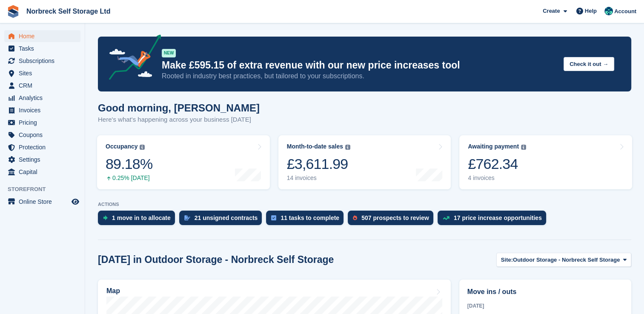  Describe the element at coordinates (551, 11) in the screenshot. I see `span: Create` at that location.